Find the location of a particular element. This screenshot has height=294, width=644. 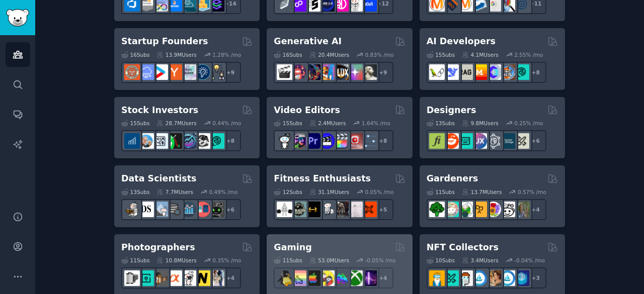

img: TwitchStreaming is located at coordinates (369, 278).